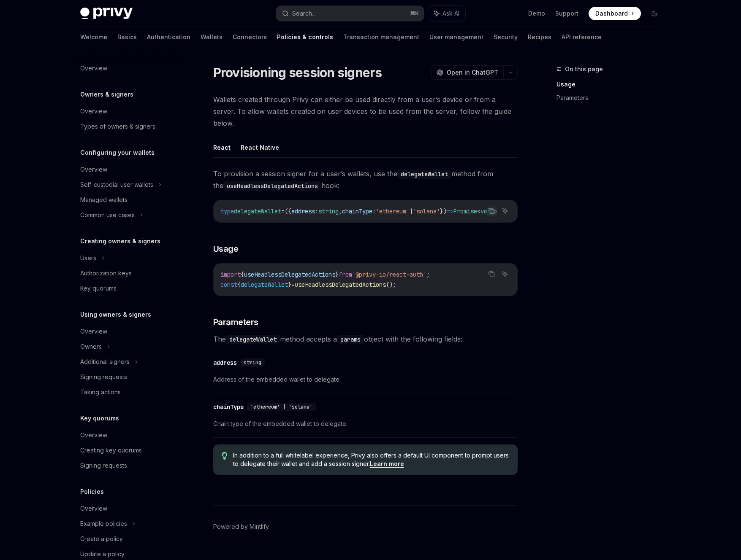 The height and width of the screenshot is (560, 741). I want to click on span: address, so click(303, 211).